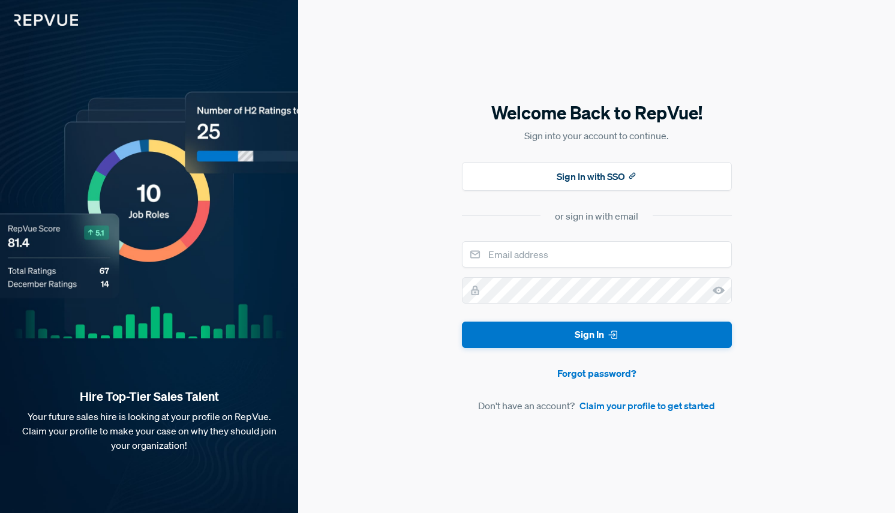  What do you see at coordinates (149, 397) in the screenshot?
I see `strong: Hire Top-Tier Sales Talent` at bounding box center [149, 397].